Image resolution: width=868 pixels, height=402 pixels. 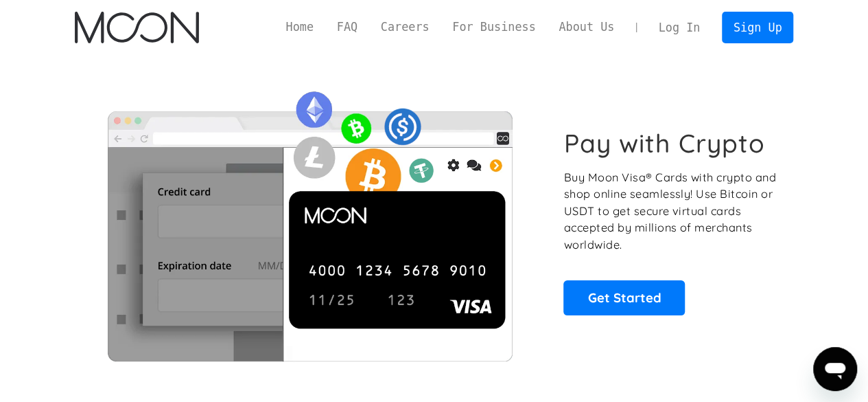 What do you see at coordinates (664, 143) in the screenshot?
I see `h1: Pay with Crypto` at bounding box center [664, 143].